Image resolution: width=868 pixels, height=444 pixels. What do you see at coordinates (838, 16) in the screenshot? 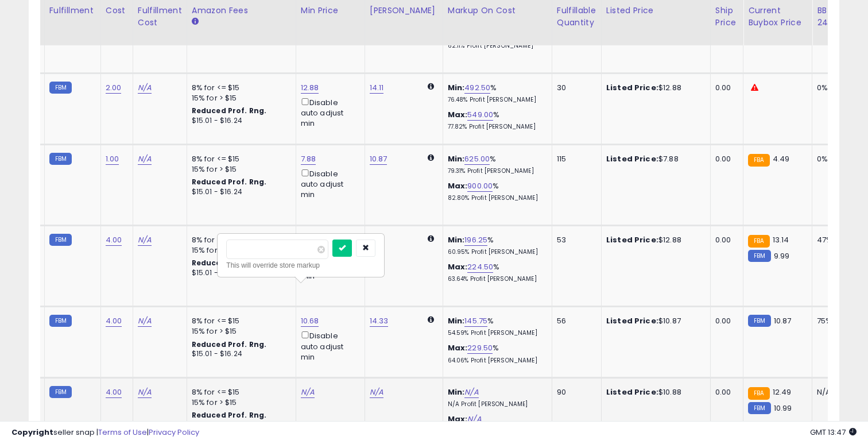
I see `div: BB Share 24h.` at bounding box center [838, 16].